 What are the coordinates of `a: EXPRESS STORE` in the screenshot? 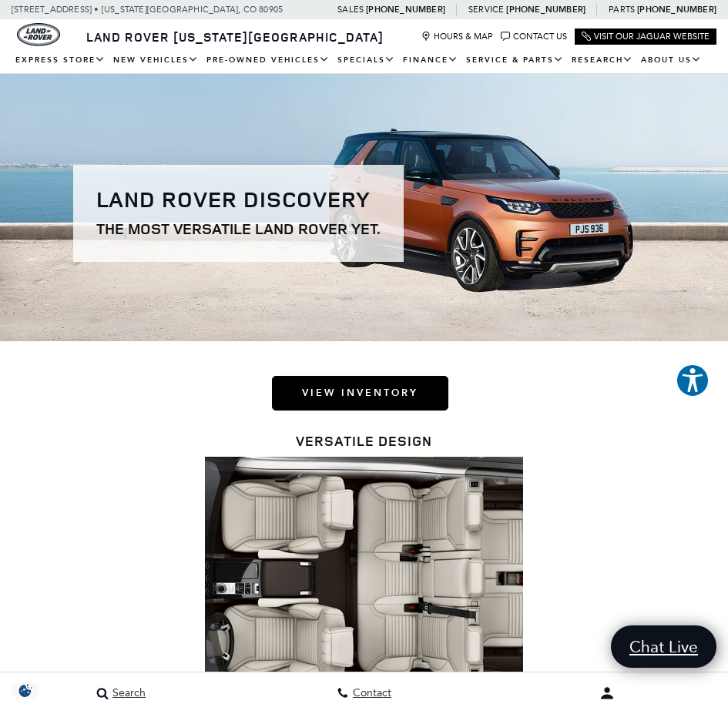 It's located at (60, 60).